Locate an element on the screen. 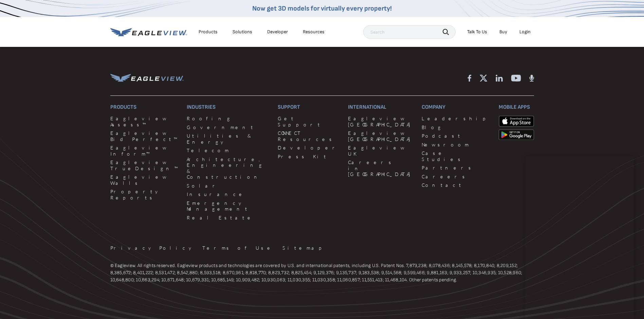 This screenshot has height=319, width=644. div: Solutions is located at coordinates (242, 32).